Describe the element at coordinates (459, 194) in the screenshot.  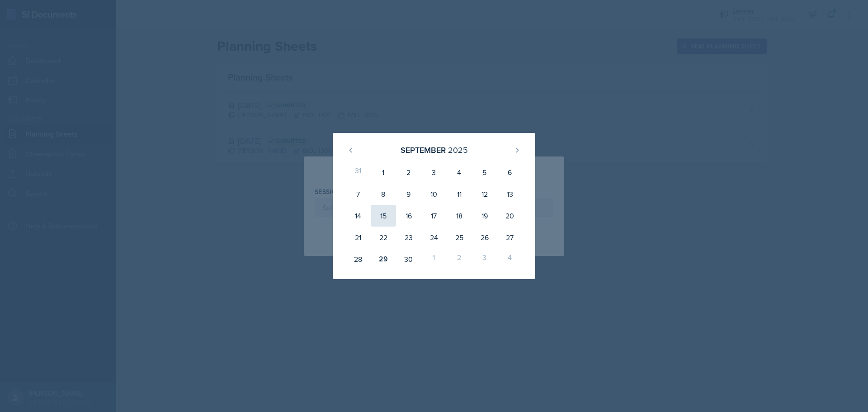
I see `div: 11` at that location.